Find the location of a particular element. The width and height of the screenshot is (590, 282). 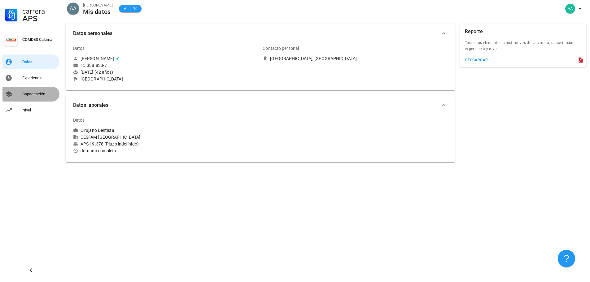

button: Datos personales is located at coordinates (260, 33).